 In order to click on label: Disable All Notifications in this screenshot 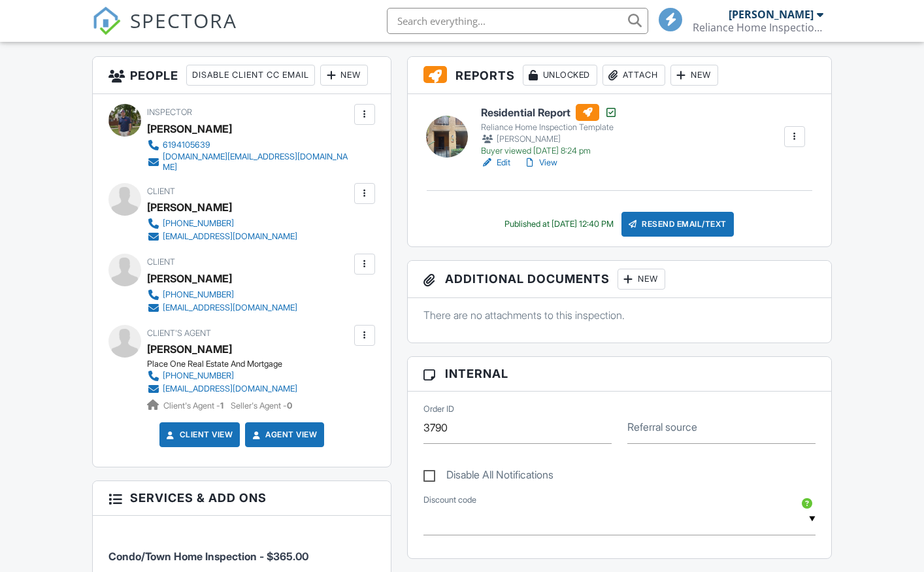, I will do `click(488, 477)`.